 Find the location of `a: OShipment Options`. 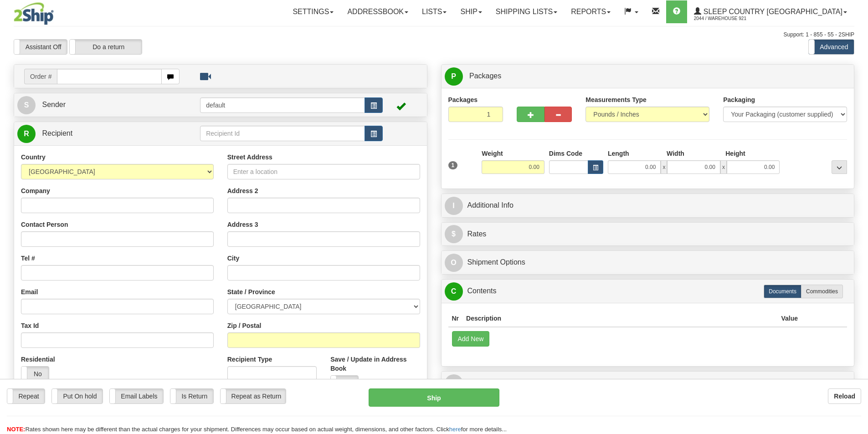

a: OShipment Options is located at coordinates (648, 262).